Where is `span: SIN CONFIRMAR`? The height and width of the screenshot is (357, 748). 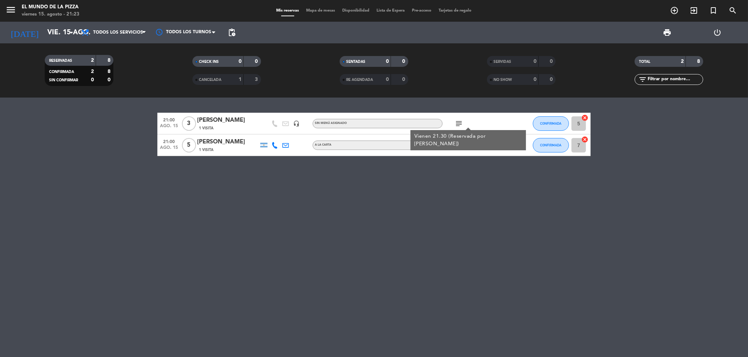 span: SIN CONFIRMAR is located at coordinates (64, 80).